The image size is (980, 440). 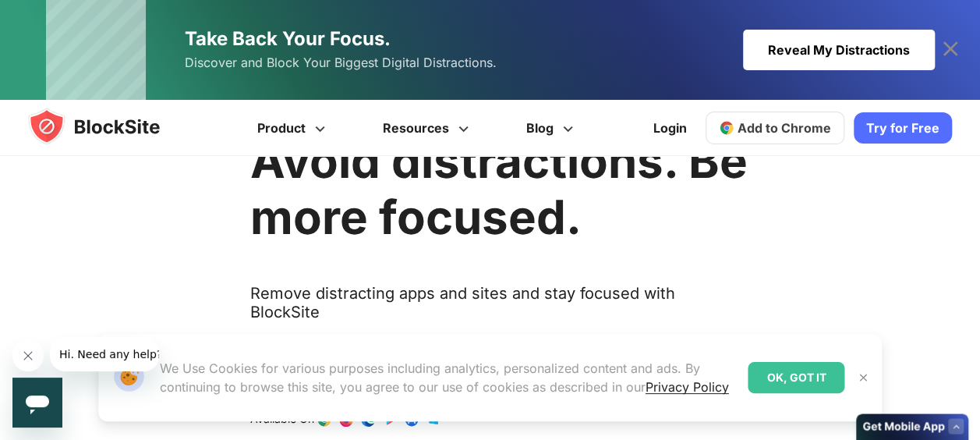 I want to click on a: Resources, so click(x=429, y=128).